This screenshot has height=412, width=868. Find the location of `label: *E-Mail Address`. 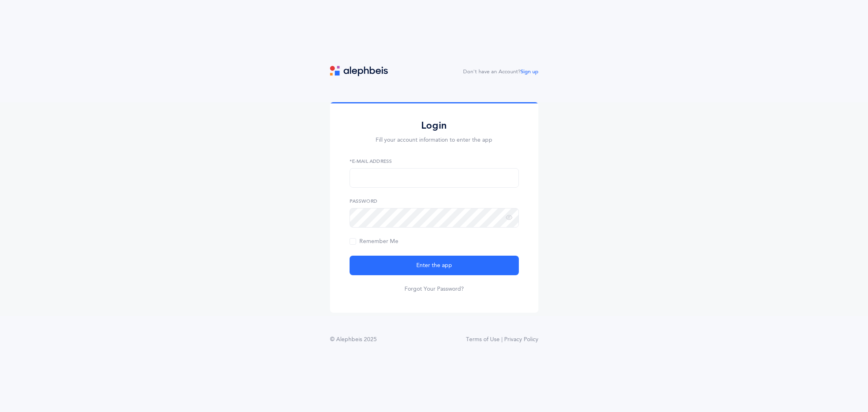

label: *E-Mail Address is located at coordinates (434, 161).